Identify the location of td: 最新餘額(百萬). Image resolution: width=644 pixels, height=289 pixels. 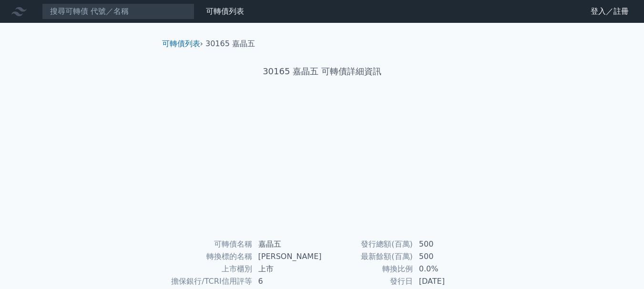
(368, 257).